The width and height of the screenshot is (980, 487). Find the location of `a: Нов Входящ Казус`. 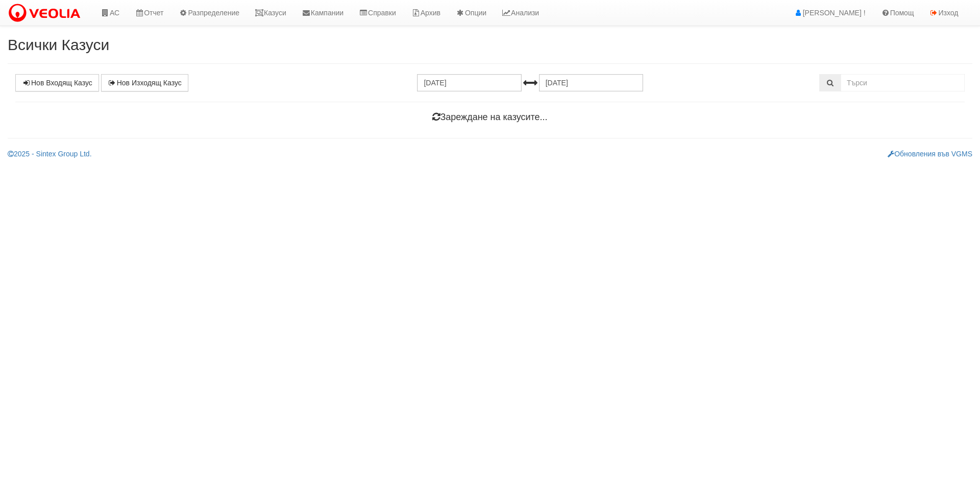

a: Нов Входящ Казус is located at coordinates (57, 82).